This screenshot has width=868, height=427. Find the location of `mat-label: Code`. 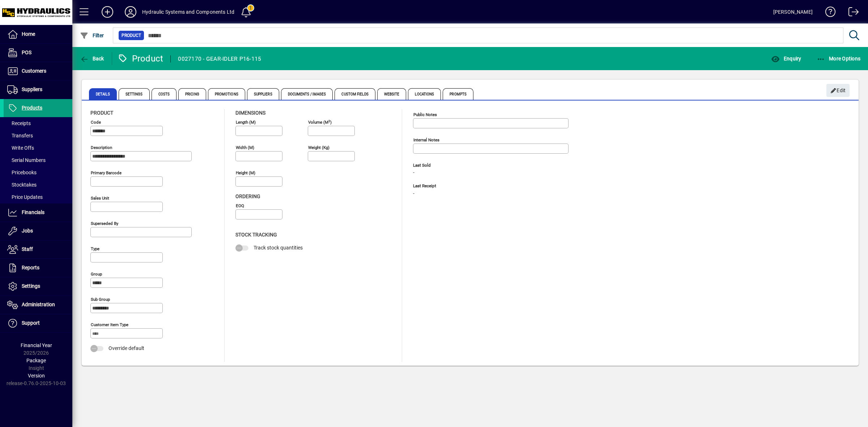

mat-label: Code is located at coordinates (96, 122).